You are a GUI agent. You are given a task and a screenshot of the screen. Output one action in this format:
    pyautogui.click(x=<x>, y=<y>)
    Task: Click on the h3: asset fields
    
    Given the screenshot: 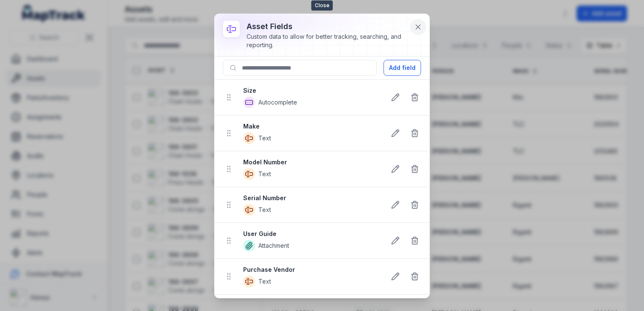 What is the action you would take?
    pyautogui.click(x=327, y=27)
    